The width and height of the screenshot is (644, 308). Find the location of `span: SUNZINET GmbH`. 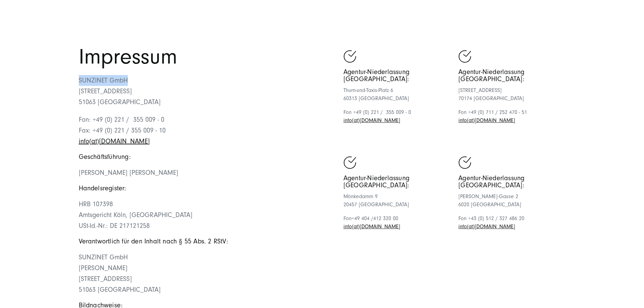

span: SUNZINET GmbH is located at coordinates (103, 258).